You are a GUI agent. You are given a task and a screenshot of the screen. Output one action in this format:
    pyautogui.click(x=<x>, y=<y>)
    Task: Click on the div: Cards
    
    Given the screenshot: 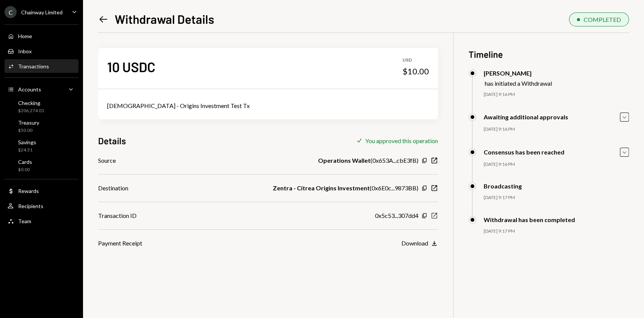 What is the action you would take?
    pyautogui.click(x=25, y=162)
    